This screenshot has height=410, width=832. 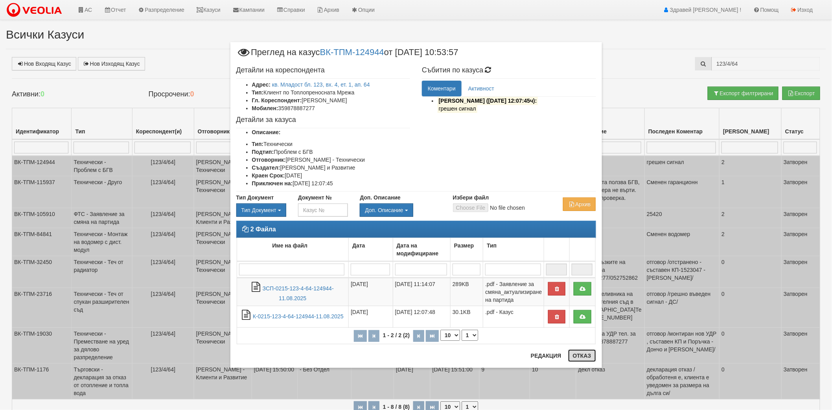 I want to click on li: 359878887277, so click(x=331, y=108).